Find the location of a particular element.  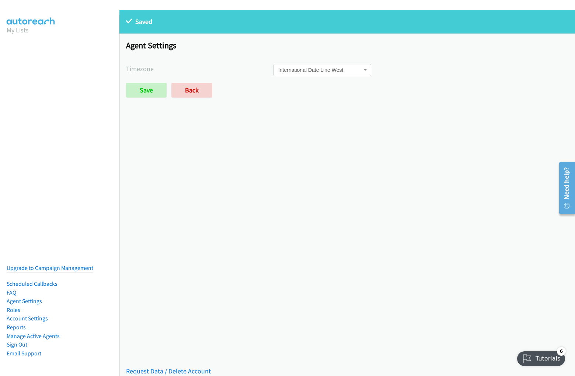

a: FAQ is located at coordinates (11, 293).